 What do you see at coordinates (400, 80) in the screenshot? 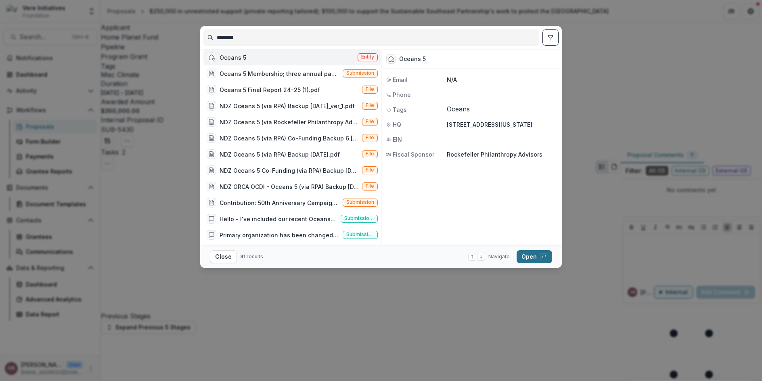
I see `span: Email` at bounding box center [400, 80].